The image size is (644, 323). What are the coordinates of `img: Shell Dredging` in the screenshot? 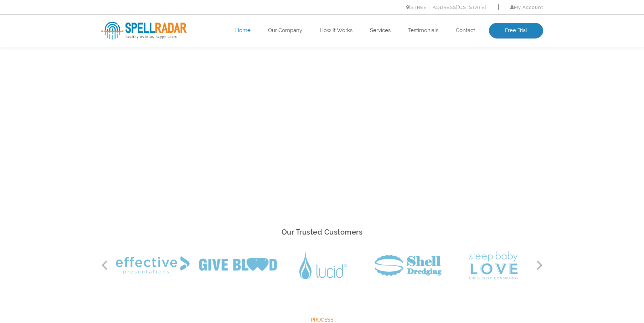 It's located at (408, 265).